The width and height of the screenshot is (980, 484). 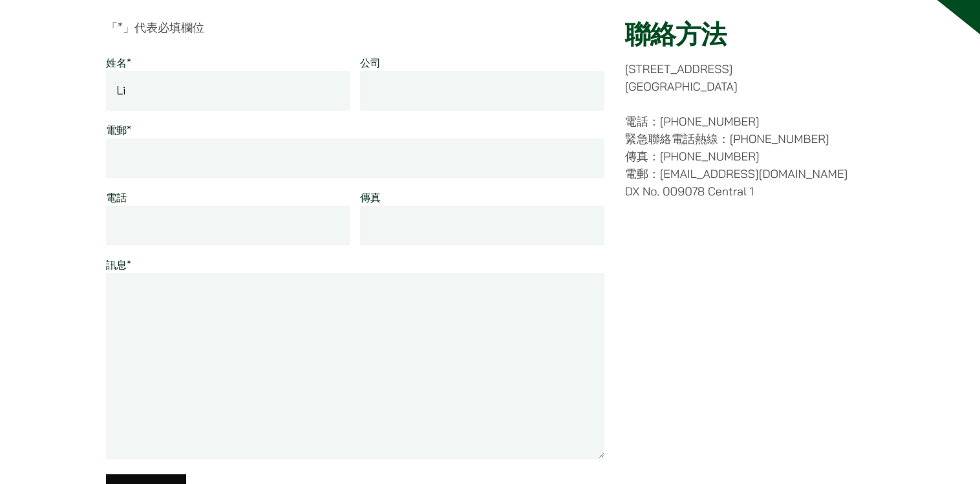 I want to click on label: 姓名, so click(x=119, y=63).